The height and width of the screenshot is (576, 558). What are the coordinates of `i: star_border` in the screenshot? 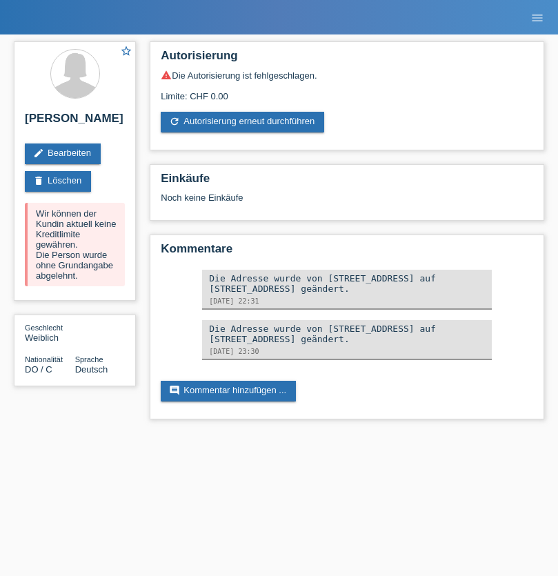 It's located at (126, 51).